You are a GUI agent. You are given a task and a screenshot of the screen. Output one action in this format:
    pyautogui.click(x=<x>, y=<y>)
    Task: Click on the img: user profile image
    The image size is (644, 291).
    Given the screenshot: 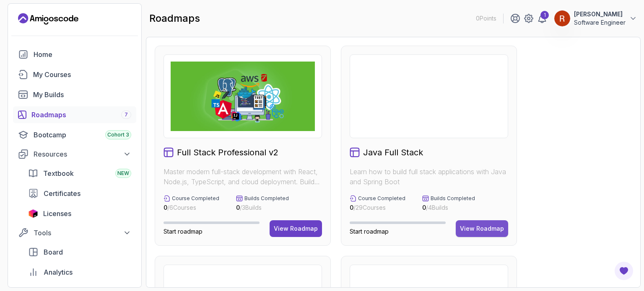 What is the action you would take?
    pyautogui.click(x=562, y=18)
    